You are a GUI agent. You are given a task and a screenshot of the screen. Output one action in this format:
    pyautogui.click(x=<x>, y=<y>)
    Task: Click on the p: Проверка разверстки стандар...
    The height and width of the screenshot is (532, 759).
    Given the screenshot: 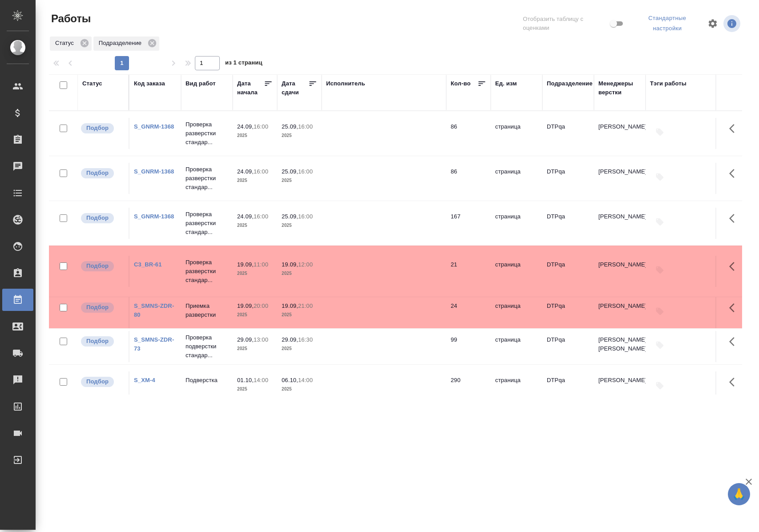 What is the action you would take?
    pyautogui.click(x=207, y=223)
    